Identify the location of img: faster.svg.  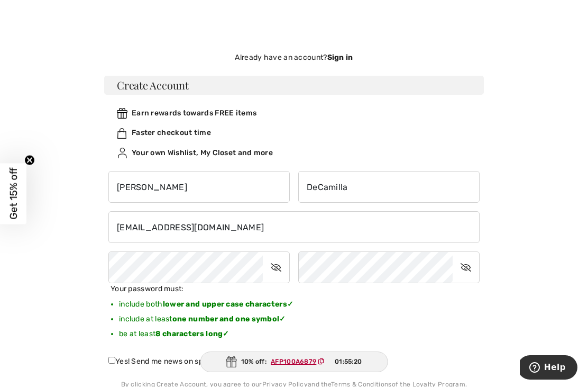
(122, 133).